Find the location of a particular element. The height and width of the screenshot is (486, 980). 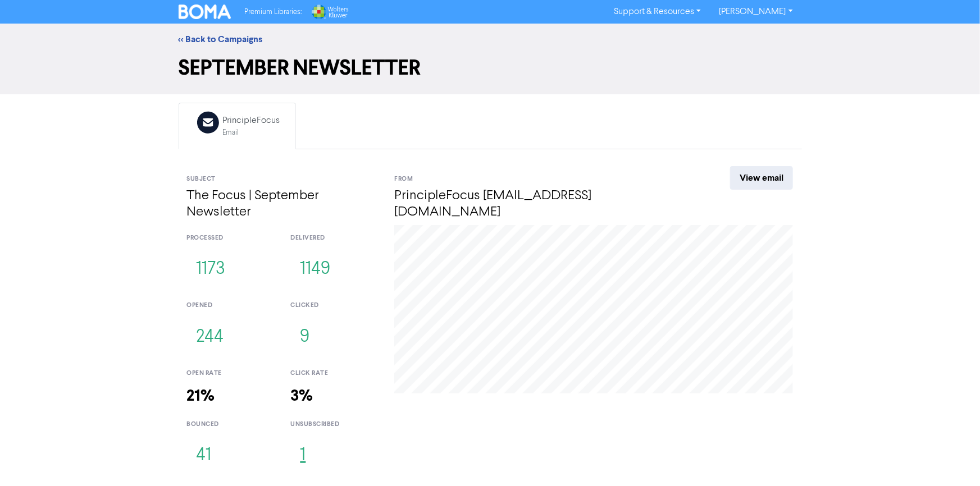

h1: SEPTEMBER NEWSLETTER is located at coordinates (490, 68).